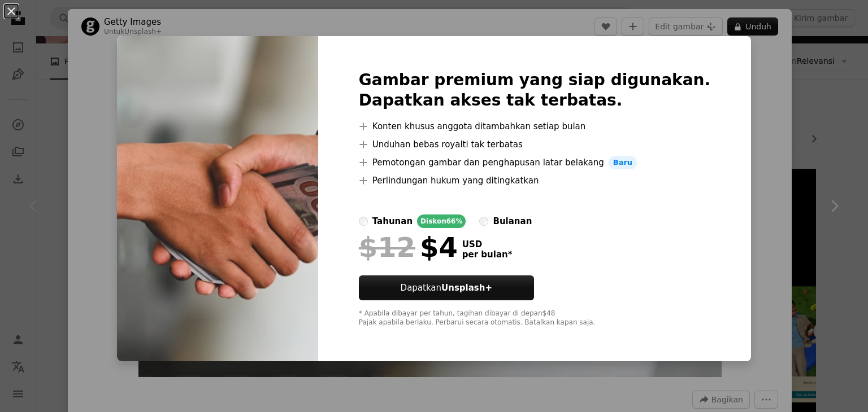  Describe the element at coordinates (534, 162) in the screenshot. I see `li: Pemotongan gambar dan penghapusan latar belakang` at that location.